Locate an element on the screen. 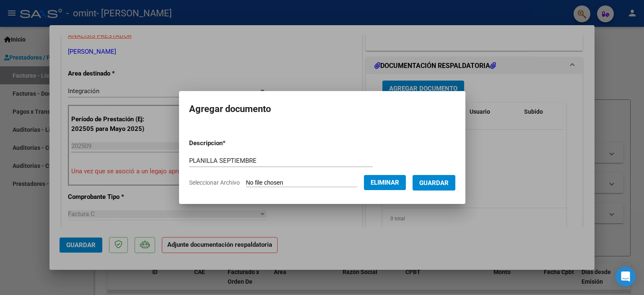 The width and height of the screenshot is (644, 295). button: Eliminar is located at coordinates (385, 183).